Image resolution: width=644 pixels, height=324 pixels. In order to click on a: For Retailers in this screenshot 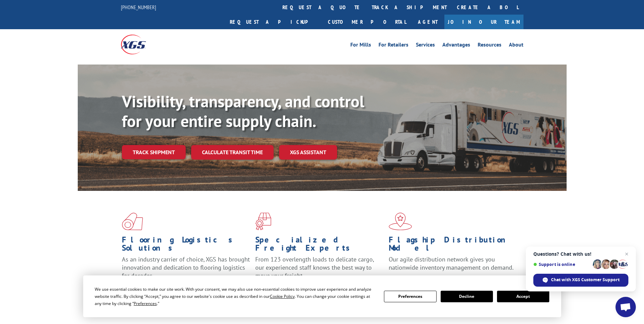, I will do `click(393, 46)`.